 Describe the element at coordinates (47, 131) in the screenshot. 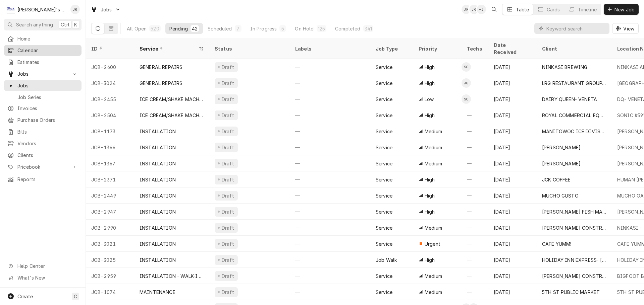

I see `span: Bills` at that location.